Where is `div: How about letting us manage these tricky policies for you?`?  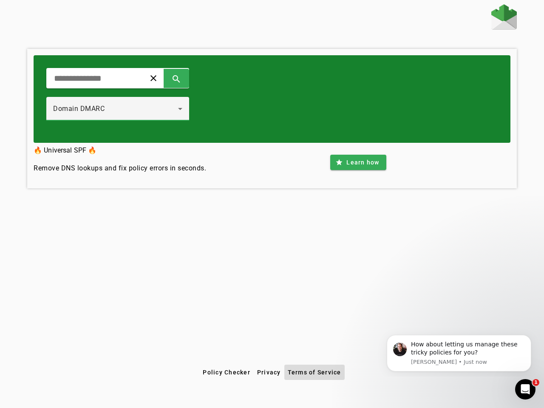 div: How about letting us manage these tricky policies for you? is located at coordinates (94, 21).